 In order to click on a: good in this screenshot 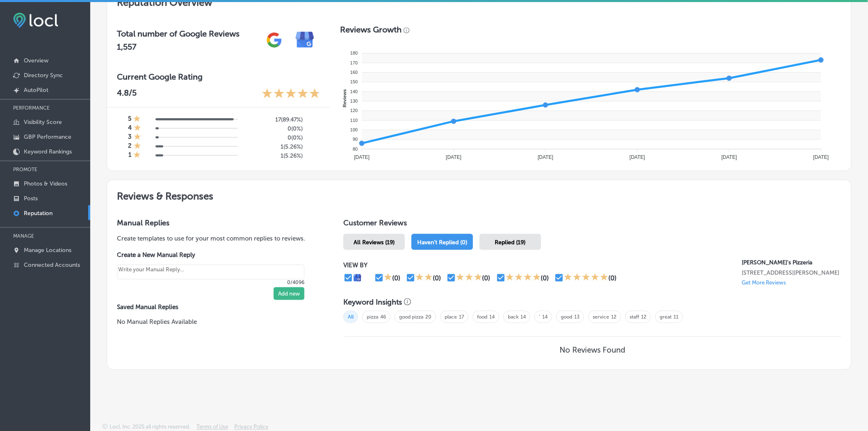, I will do `click(567, 317)`.